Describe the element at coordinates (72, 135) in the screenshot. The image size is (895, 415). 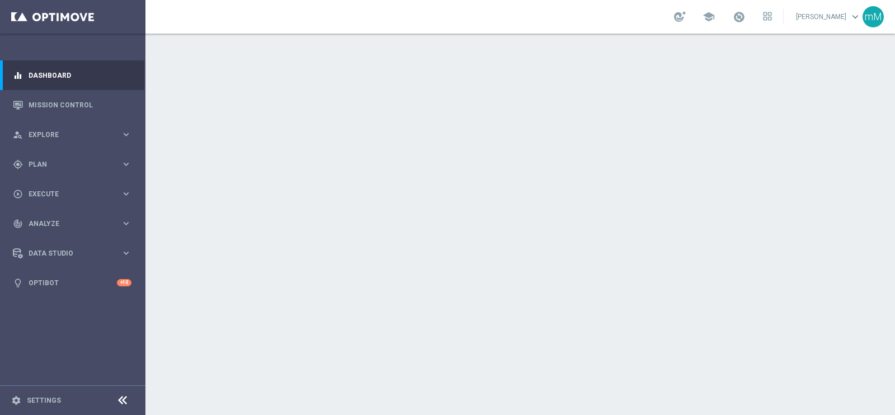
I see `button: person_search Explore keyboard_arrow_right` at that location.